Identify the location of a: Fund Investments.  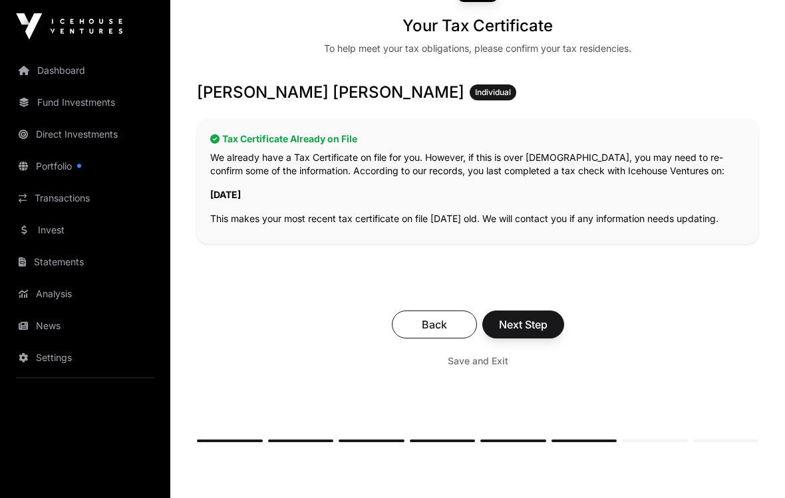
(85, 102).